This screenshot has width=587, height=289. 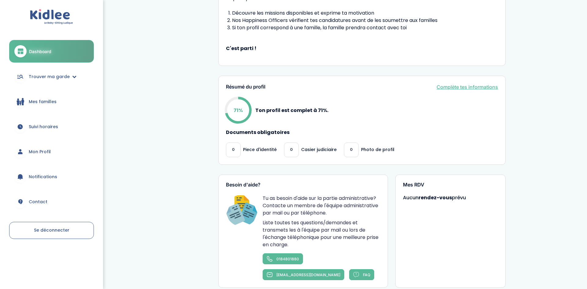 What do you see at coordinates (51, 127) in the screenshot?
I see `a: Suivi horaires` at bounding box center [51, 127].